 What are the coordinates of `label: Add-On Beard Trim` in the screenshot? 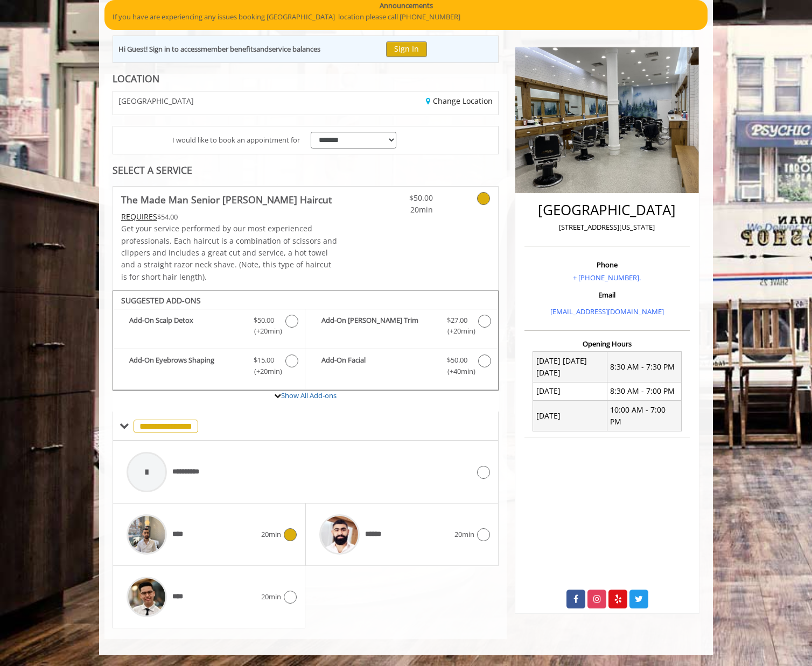 It's located at (401, 327).